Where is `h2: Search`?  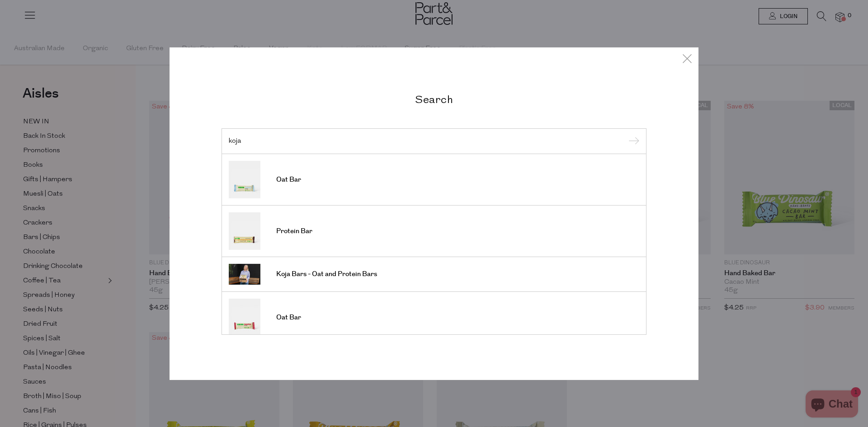
h2: Search is located at coordinates (434, 99).